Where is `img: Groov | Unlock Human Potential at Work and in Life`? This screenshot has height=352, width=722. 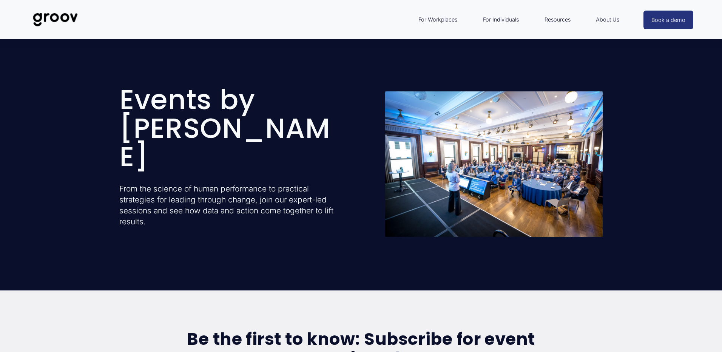
img: Groov | Unlock Human Potential at Work and in Life is located at coordinates (55, 20).